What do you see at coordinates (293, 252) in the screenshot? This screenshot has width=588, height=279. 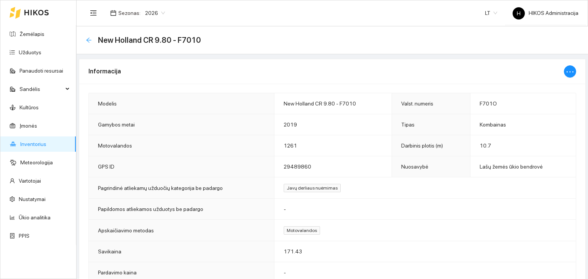 I see `span: 171.43` at bounding box center [293, 252].